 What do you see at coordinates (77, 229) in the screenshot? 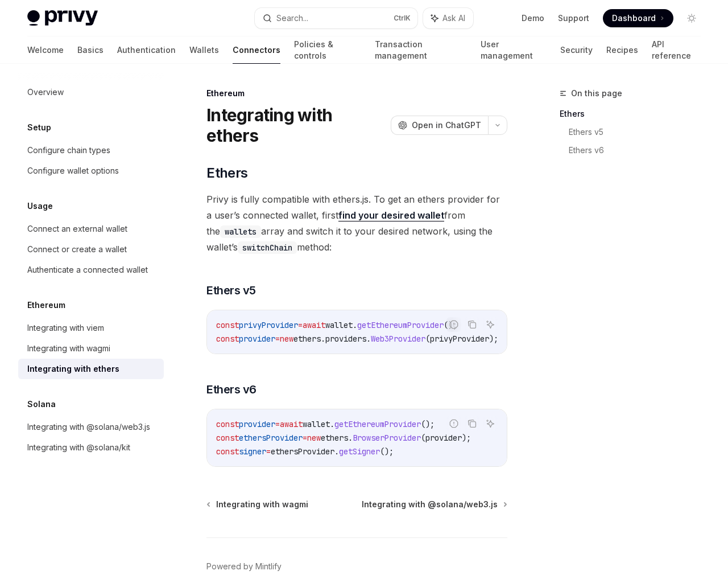
I see `div: Connect an external wallet` at bounding box center [77, 229].